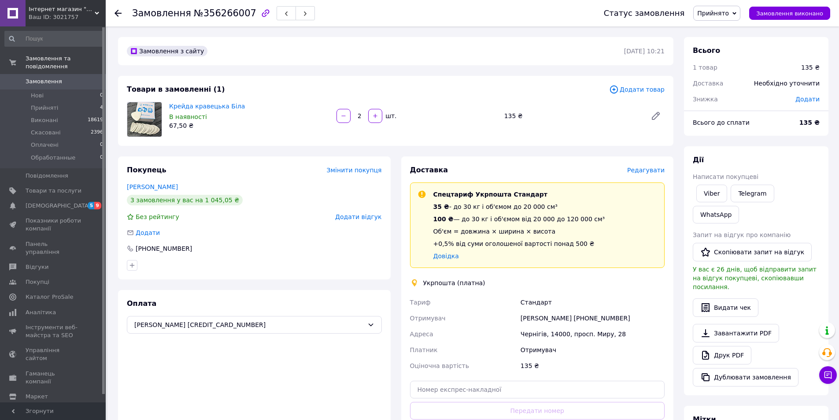 The height and width of the screenshot is (420, 839). I want to click on a: Довідка, so click(446, 256).